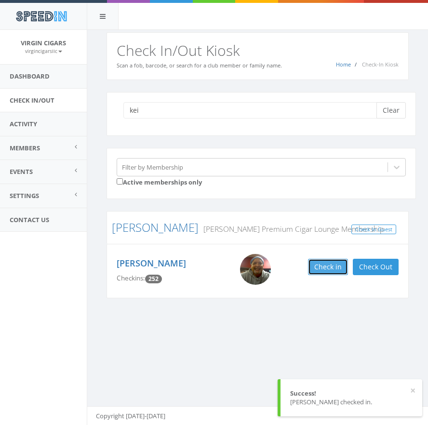 The width and height of the screenshot is (428, 425). I want to click on span: Contact Us, so click(29, 220).